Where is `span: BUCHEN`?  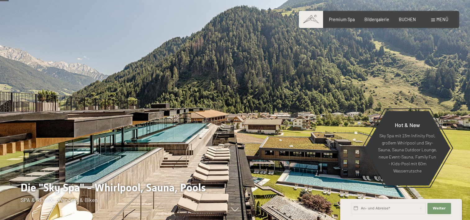
span: BUCHEN is located at coordinates (407, 19).